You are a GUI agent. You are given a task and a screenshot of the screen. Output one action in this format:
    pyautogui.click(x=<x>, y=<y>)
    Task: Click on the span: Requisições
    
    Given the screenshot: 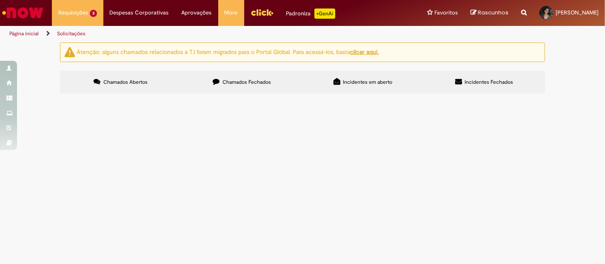 What is the action you would take?
    pyautogui.click(x=73, y=13)
    